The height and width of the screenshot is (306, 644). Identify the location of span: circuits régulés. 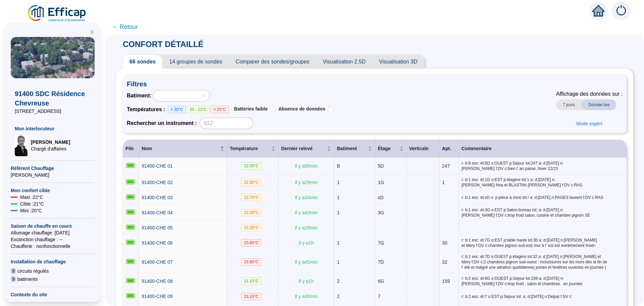
(33, 271).